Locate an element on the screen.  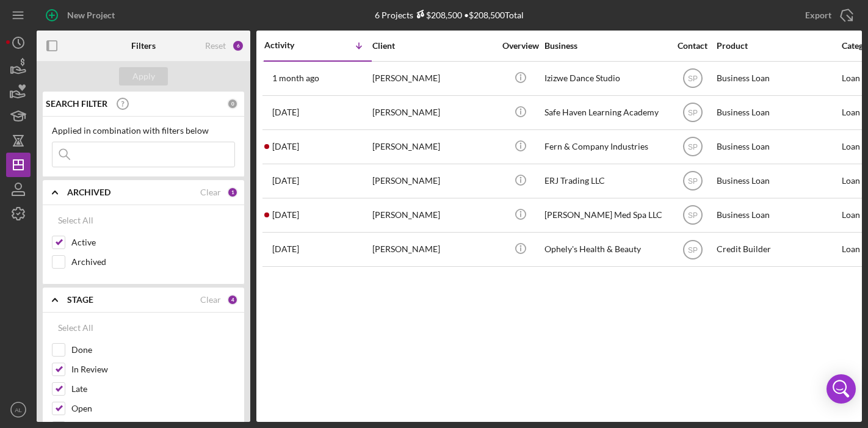
label: Archived is located at coordinates (153, 262).